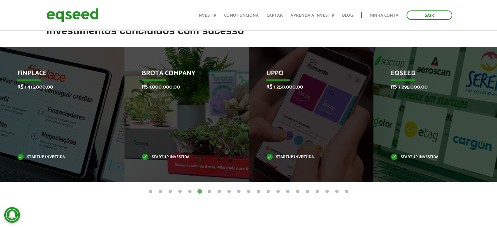  I want to click on p: R$ 1.415.000,00, so click(58, 87).